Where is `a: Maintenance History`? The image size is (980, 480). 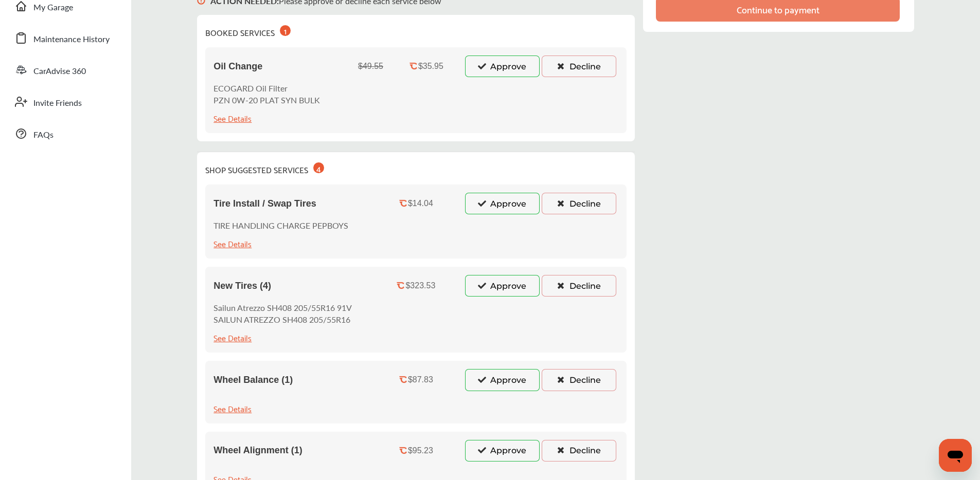 a: Maintenance History is located at coordinates (65, 38).